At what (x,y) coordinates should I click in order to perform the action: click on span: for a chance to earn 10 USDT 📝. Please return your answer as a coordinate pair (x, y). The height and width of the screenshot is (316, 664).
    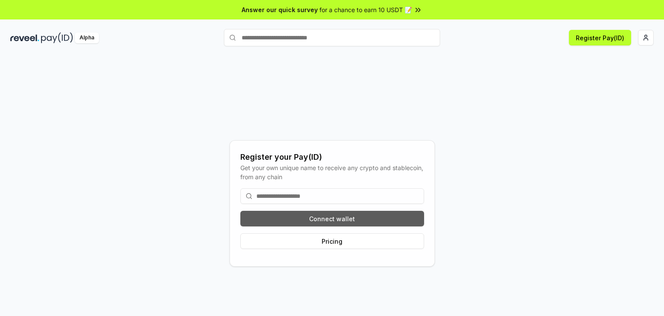
    Looking at the image, I should click on (366, 10).